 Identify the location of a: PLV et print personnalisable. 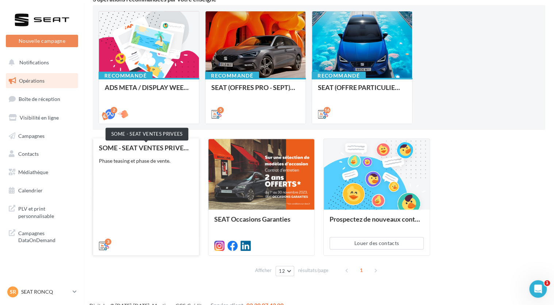
(42, 211).